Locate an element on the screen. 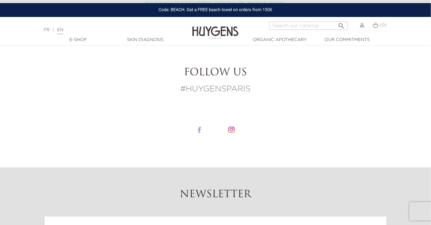  a: FR is located at coordinates (46, 30).